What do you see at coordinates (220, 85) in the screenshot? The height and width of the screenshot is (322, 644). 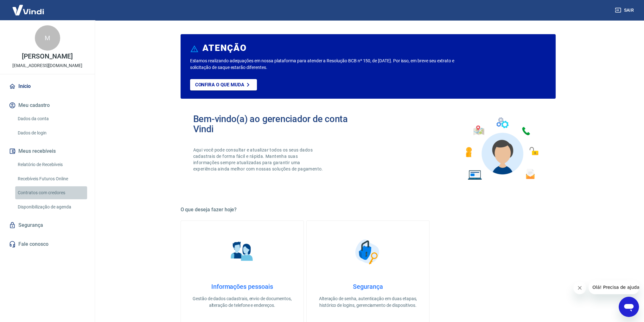 I see `p: Confira o que muda` at bounding box center [220, 85].